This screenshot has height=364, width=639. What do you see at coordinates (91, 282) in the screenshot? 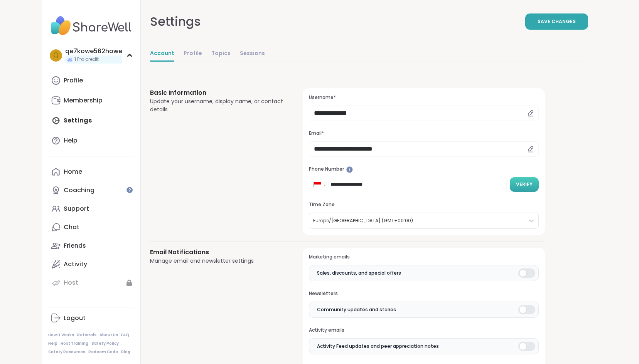
I see `a: Host` at bounding box center [91, 282].